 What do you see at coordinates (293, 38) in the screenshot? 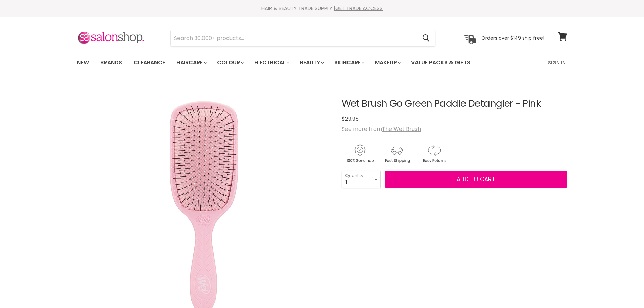
I see `input: Search` at bounding box center [293, 38].